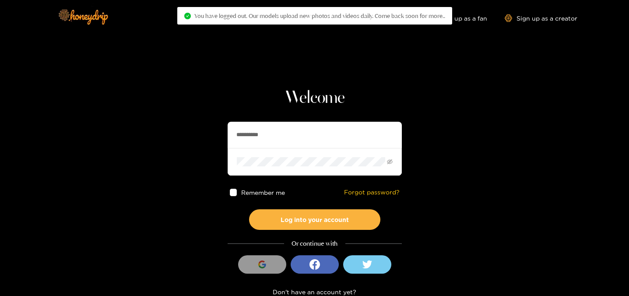  Describe the element at coordinates (372, 192) in the screenshot. I see `a: Forgot password?` at that location.